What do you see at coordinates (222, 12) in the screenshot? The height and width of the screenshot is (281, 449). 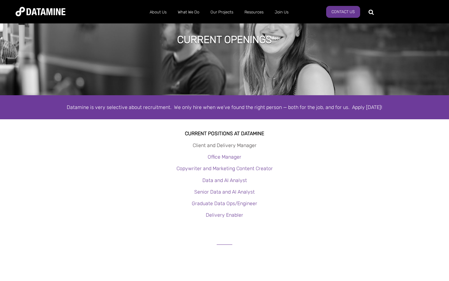 I see `a: Our Projects` at bounding box center [222, 12].